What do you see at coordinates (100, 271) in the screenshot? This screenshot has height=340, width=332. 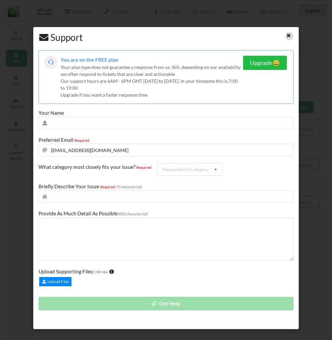 I see `small: 5 MB Max` at bounding box center [100, 271].